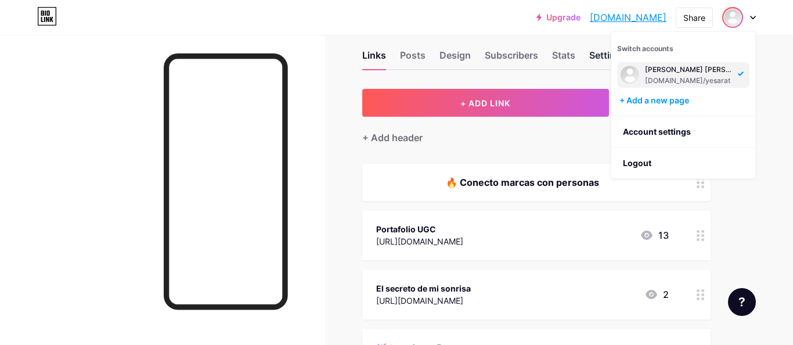 Image resolution: width=793 pixels, height=345 pixels. Describe the element at coordinates (657, 294) in the screenshot. I see `div: 2` at that location.